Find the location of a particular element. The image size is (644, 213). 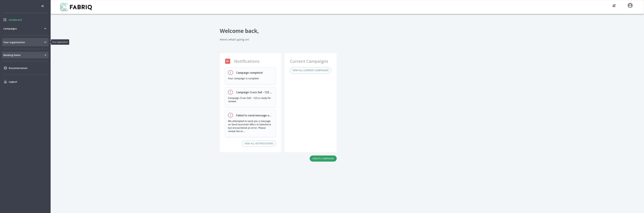

div: Dashboard is located at coordinates (25, 20).